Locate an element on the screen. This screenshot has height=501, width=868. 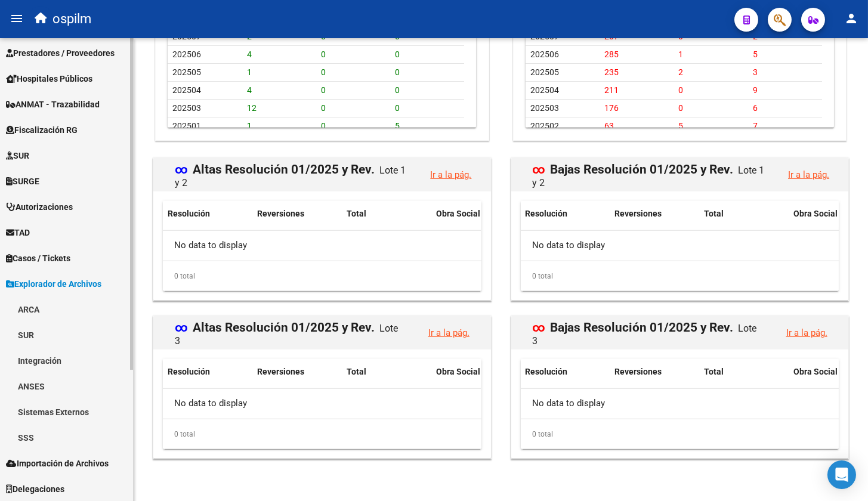
span: 2 is located at coordinates (681, 72).